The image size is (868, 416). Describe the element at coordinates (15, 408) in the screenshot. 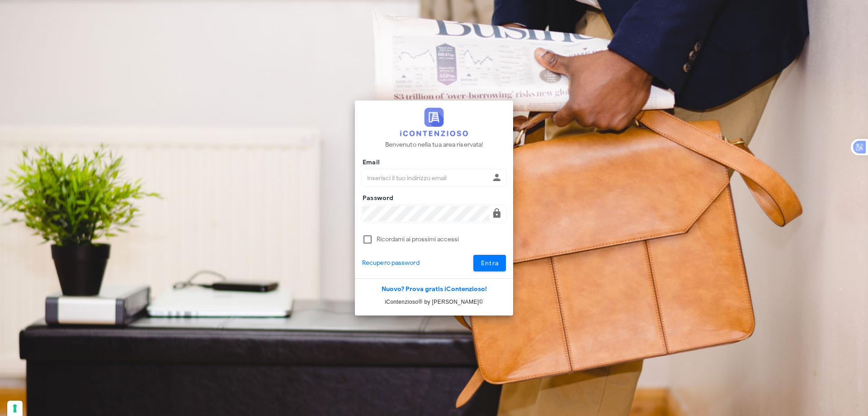

I see `button: Le tue preferenze relative al consenso per le tecnologie di tracciamento` at that location.